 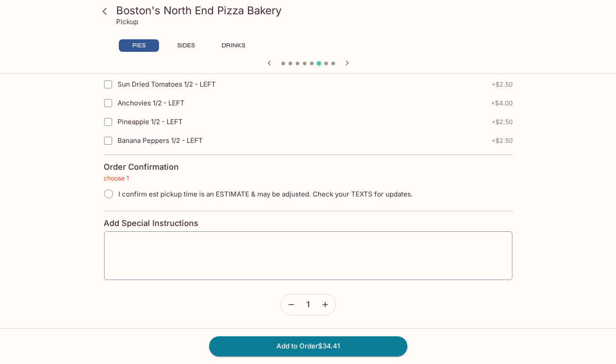 What do you see at coordinates (127, 21) in the screenshot?
I see `p: Pickup` at bounding box center [127, 21].